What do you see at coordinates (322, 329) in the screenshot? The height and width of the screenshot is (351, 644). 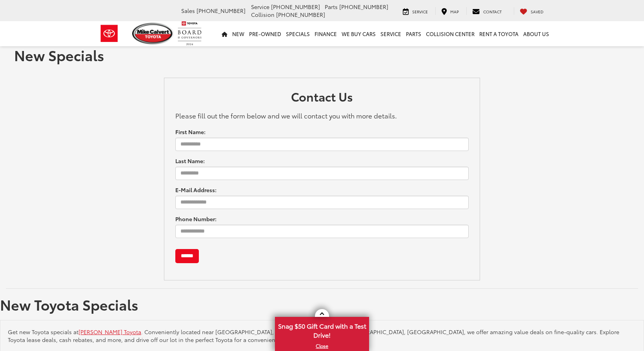 I see `span: Snag $50 Gift Card with a Test Drive!` at bounding box center [322, 329].